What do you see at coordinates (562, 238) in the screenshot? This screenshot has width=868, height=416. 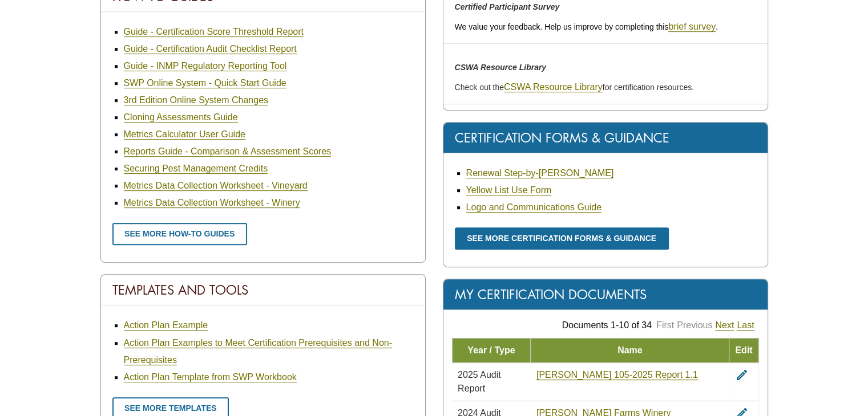 I see `a: See more certification forms & guidance` at bounding box center [562, 238].